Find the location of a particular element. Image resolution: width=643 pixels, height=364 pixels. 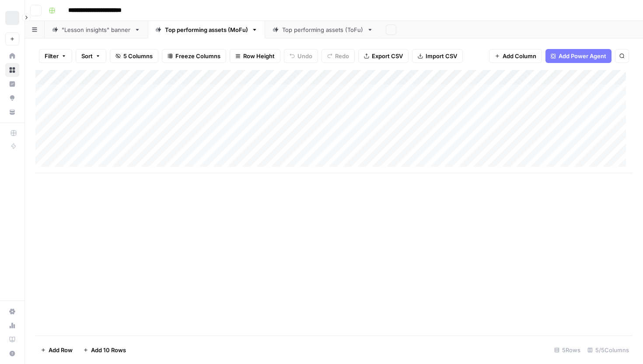

div: Top performing assets (MoFu) is located at coordinates (207, 30).